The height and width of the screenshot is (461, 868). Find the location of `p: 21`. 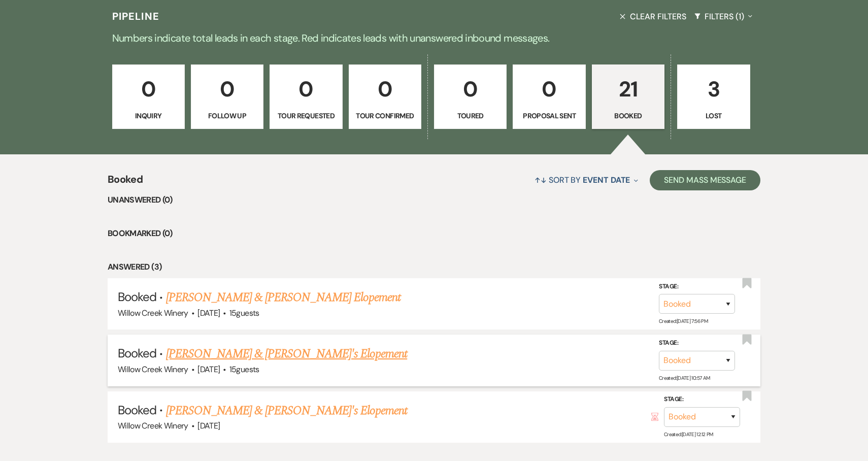

p: 21 is located at coordinates (628, 89).